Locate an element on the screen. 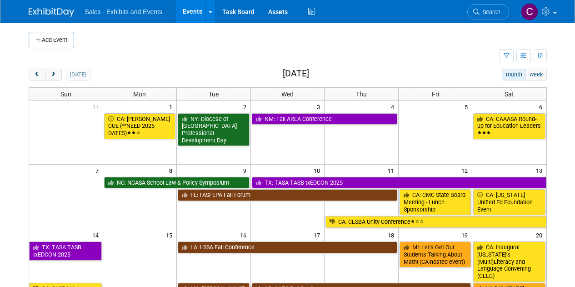 The image size is (575, 287). button: Add Event is located at coordinates (51, 40).